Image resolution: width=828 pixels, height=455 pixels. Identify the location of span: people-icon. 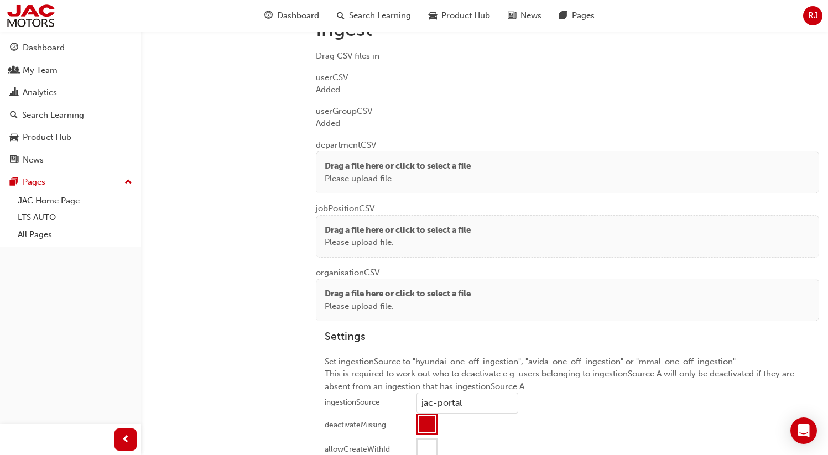
(14, 71).